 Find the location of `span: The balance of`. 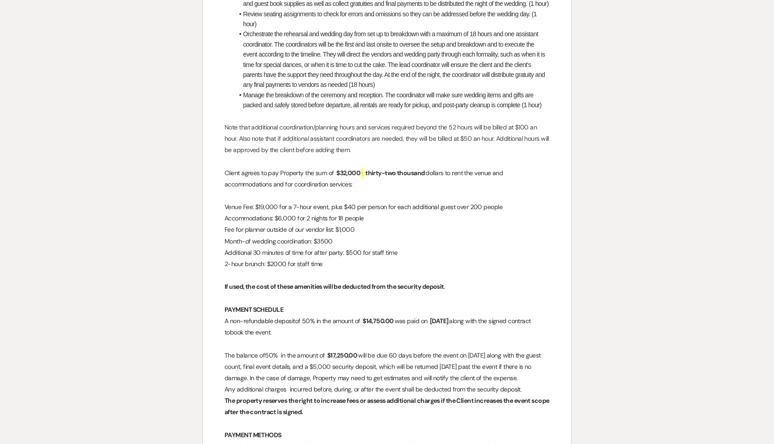

span: The balance of is located at coordinates (245, 355).